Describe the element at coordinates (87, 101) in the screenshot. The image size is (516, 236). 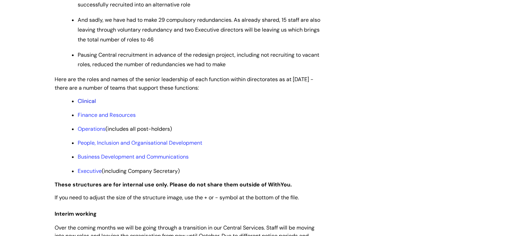
I see `a: Clinical` at that location.